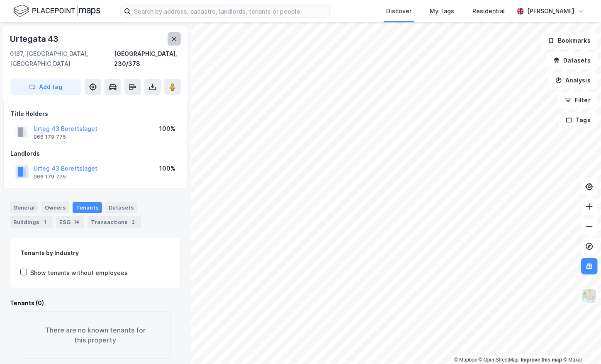  What do you see at coordinates (57, 10) in the screenshot?
I see `img: logo.f888ab2527a4732fd821a326f86c7f29.svg` at bounding box center [57, 10].